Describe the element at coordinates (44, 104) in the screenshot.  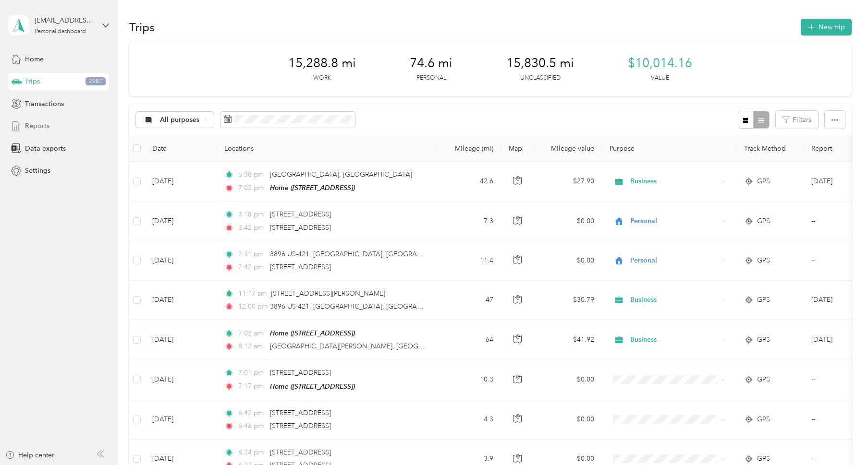
I see `span: Transactions` at that location.